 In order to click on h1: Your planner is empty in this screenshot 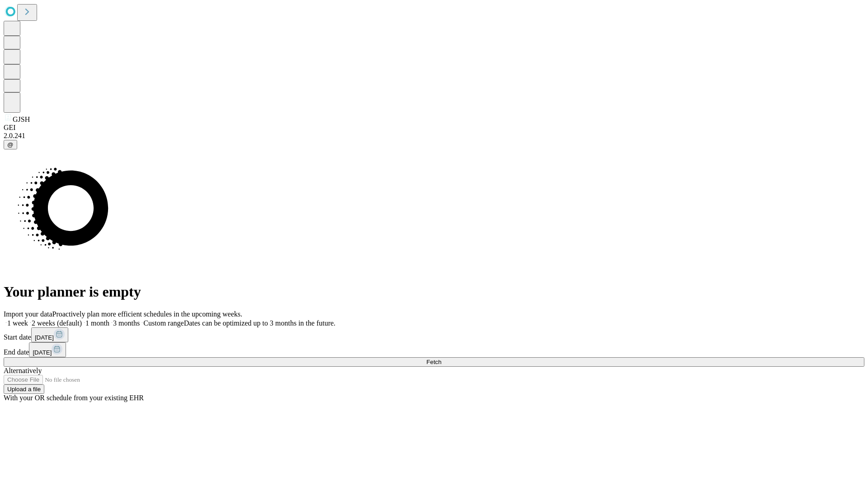, I will do `click(434, 291)`.